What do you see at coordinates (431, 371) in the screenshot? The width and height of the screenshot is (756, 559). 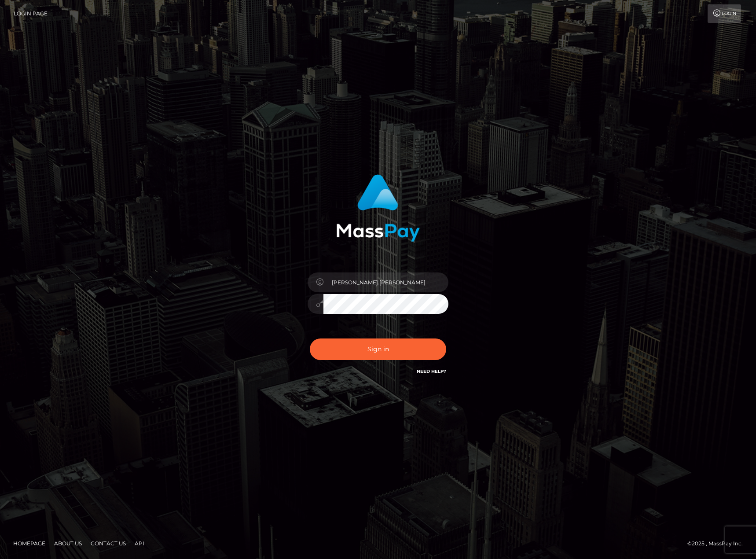 I see `a: Need Help?` at bounding box center [431, 371].